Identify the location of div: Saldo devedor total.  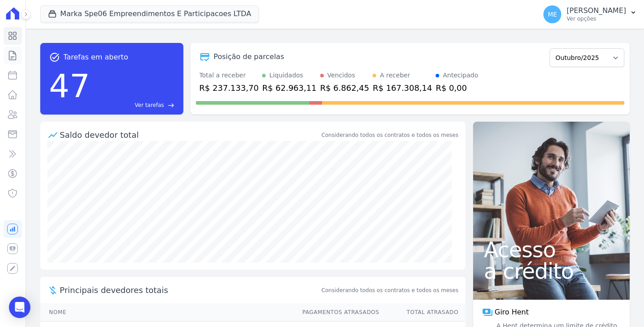
(190, 135).